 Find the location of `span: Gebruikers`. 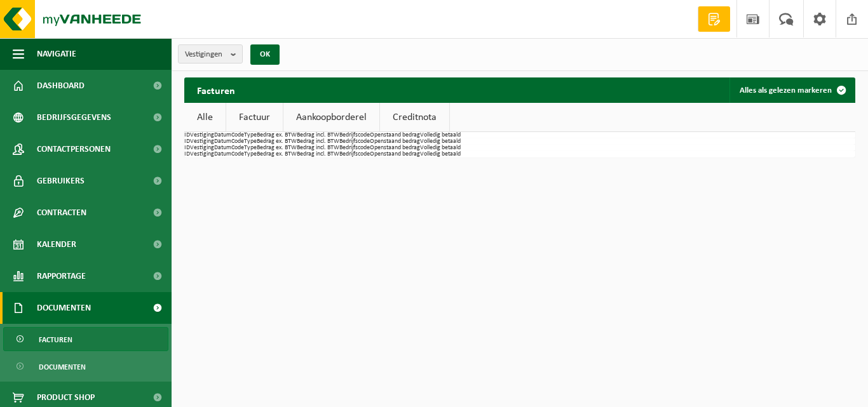

span: Gebruikers is located at coordinates (61, 181).